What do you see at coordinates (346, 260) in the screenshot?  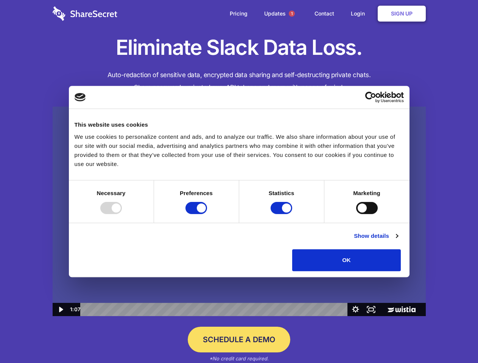 I see `button: OK` at bounding box center [346, 260].